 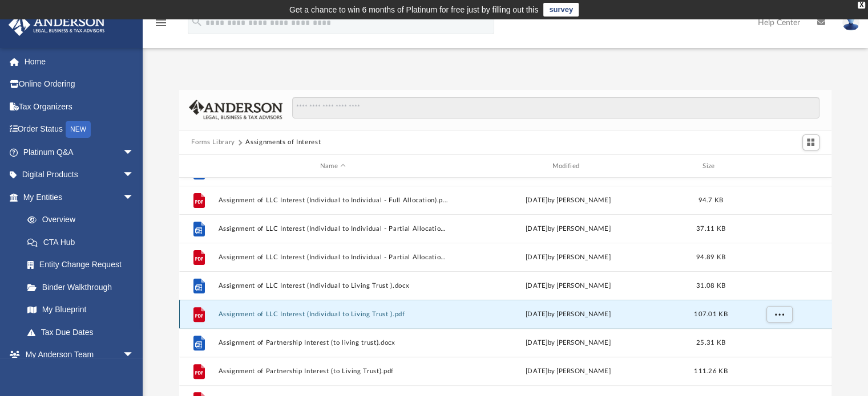 I want to click on input: Search files and folders, so click(x=555, y=108).